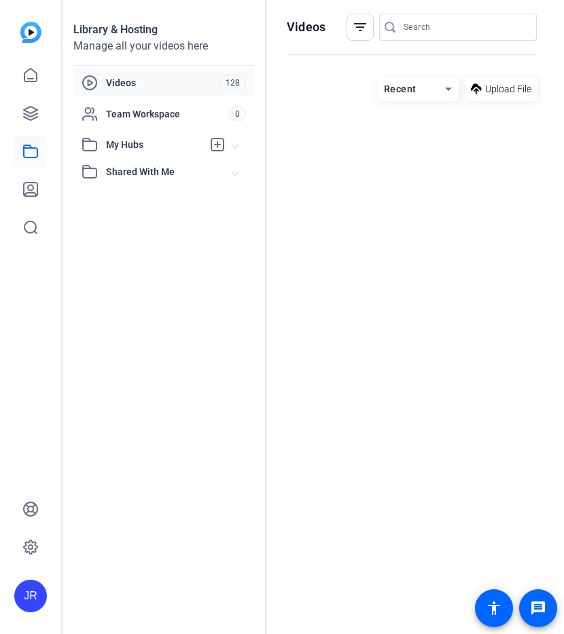 This screenshot has width=564, height=634. I want to click on mat-icon: message, so click(538, 608).